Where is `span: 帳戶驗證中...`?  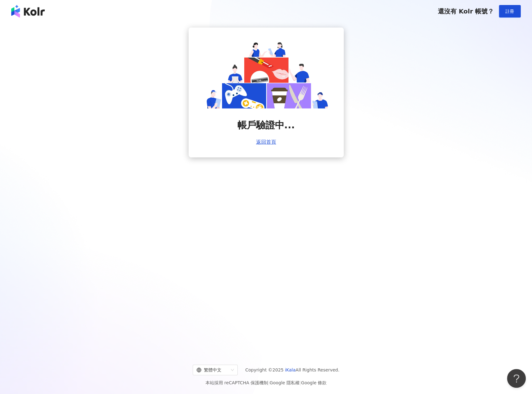
span: 帳戶驗證中... is located at coordinates (266, 126).